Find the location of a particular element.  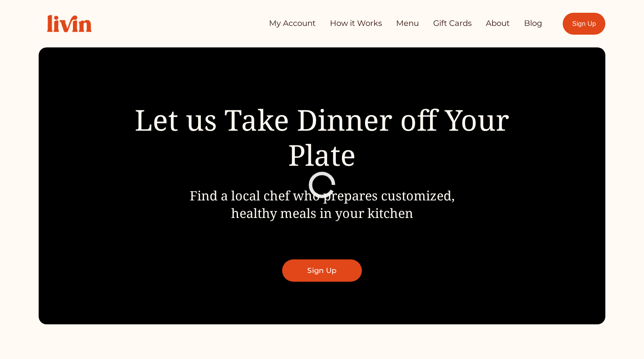

span: Find a local chef who prepares customized, healthy meals in your kitchen is located at coordinates (322, 204).